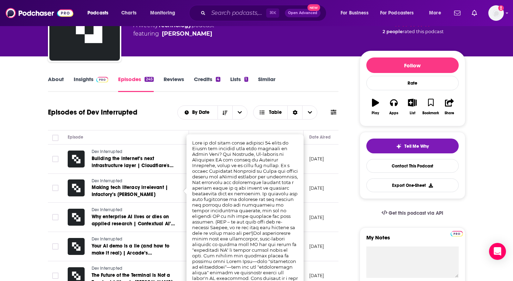  What do you see at coordinates (206, 137) in the screenshot?
I see `div: Description` at bounding box center [206, 137].